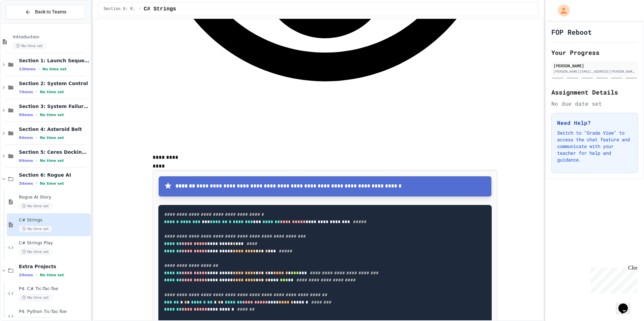 This screenshot has height=321, width=644. I want to click on span: 3 items, so click(26, 184).